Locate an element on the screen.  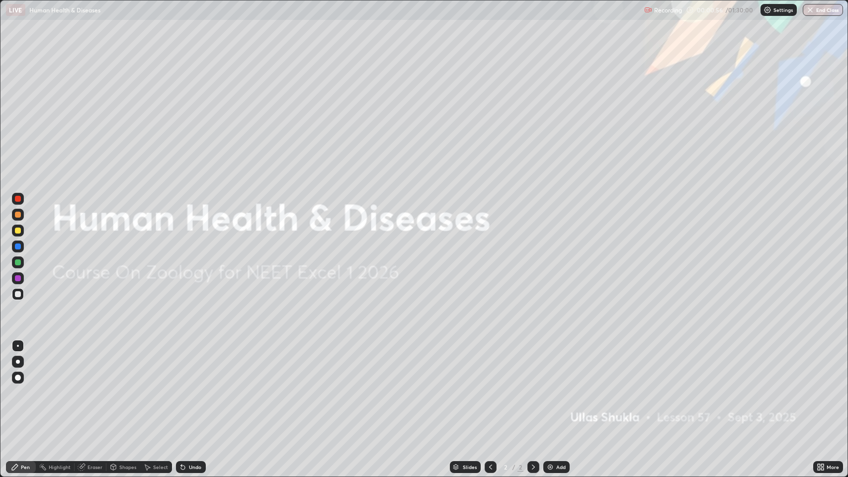
button: End Class is located at coordinates (823, 10).